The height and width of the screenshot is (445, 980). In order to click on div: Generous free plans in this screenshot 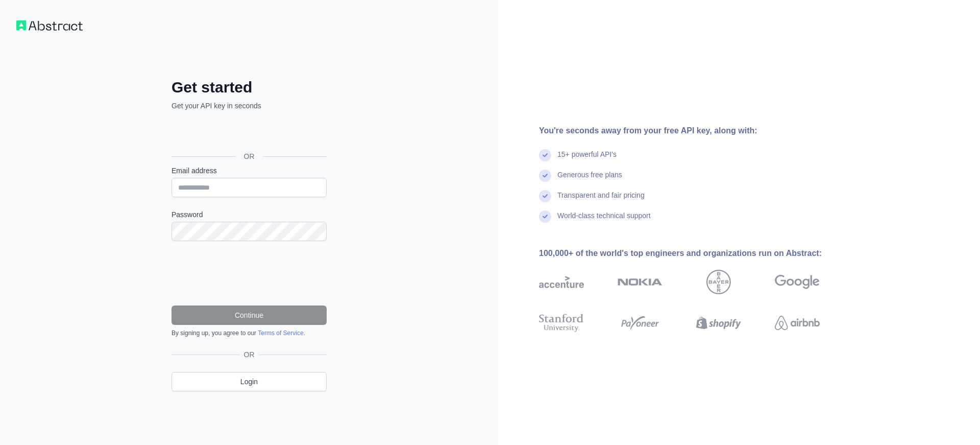, I will do `click(590, 180)`.